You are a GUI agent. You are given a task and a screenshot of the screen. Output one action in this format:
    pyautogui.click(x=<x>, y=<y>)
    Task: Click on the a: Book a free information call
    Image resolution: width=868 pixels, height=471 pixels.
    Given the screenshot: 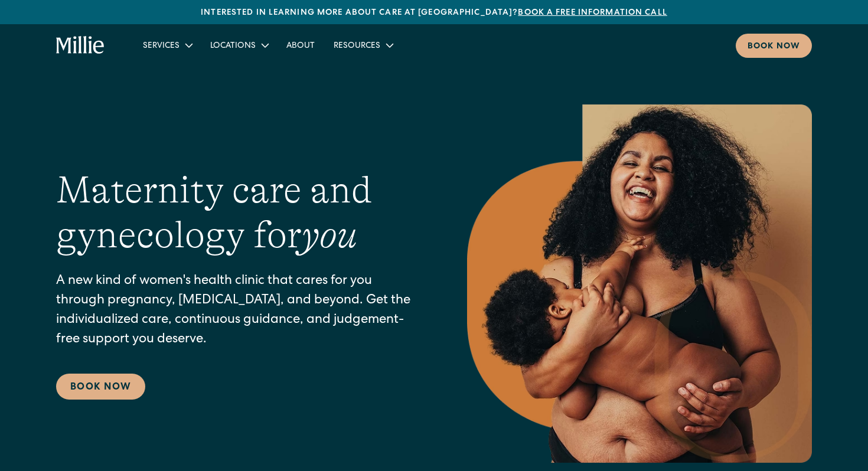 What is the action you would take?
    pyautogui.click(x=592, y=13)
    